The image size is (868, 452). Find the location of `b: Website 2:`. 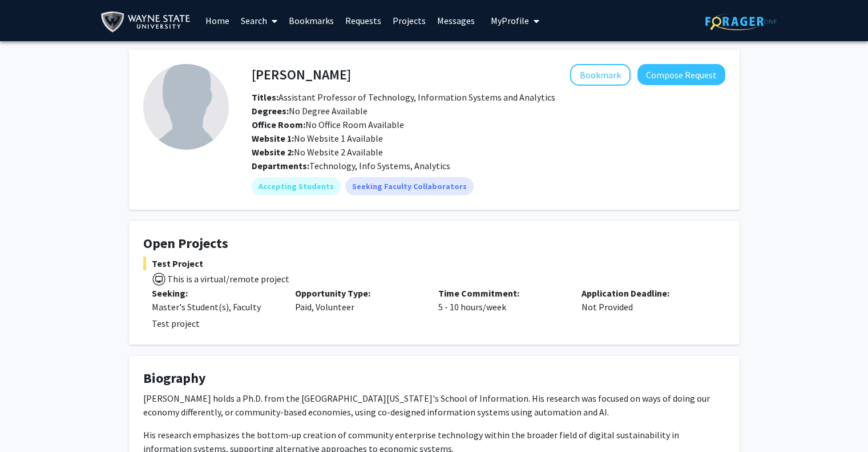

b: Website 2: is located at coordinates (273, 152).